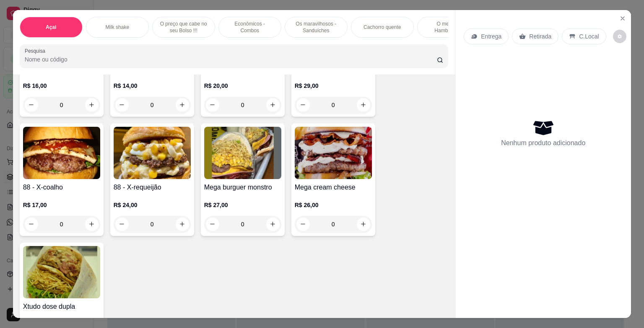 The width and height of the screenshot is (644, 328). What do you see at coordinates (152, 205) in the screenshot?
I see `p: R$ 24,00` at bounding box center [152, 205].